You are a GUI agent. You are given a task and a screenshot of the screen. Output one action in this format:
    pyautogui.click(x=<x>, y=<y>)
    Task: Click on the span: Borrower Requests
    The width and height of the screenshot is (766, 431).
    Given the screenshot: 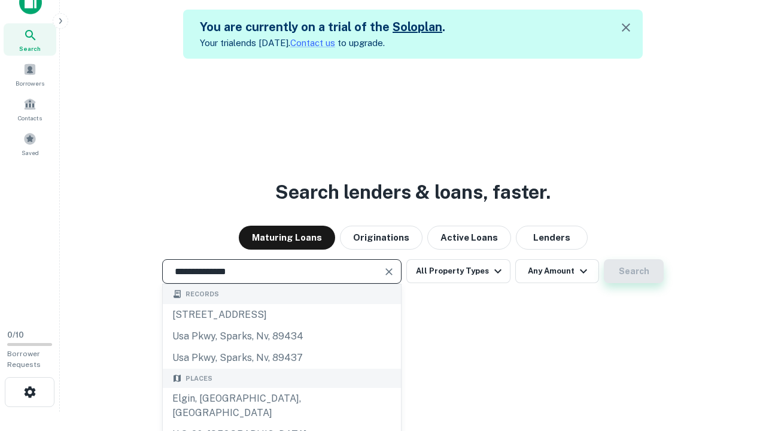 What is the action you would take?
    pyautogui.click(x=24, y=359)
    